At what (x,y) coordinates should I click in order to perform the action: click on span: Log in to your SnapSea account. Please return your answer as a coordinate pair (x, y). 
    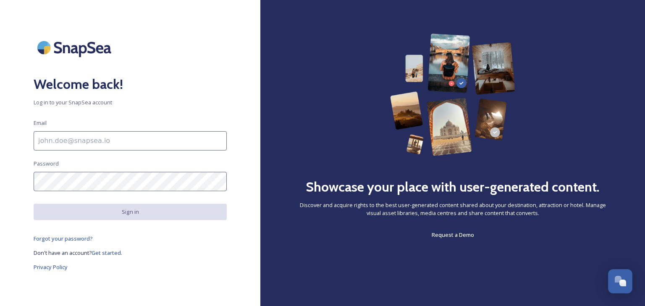
    Looking at the image, I should click on (130, 102).